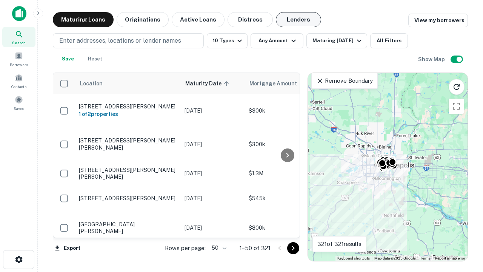 Image resolution: width=483 pixels, height=272 pixels. What do you see at coordinates (128, 83) in the screenshot?
I see `th: Location` at bounding box center [128, 83].